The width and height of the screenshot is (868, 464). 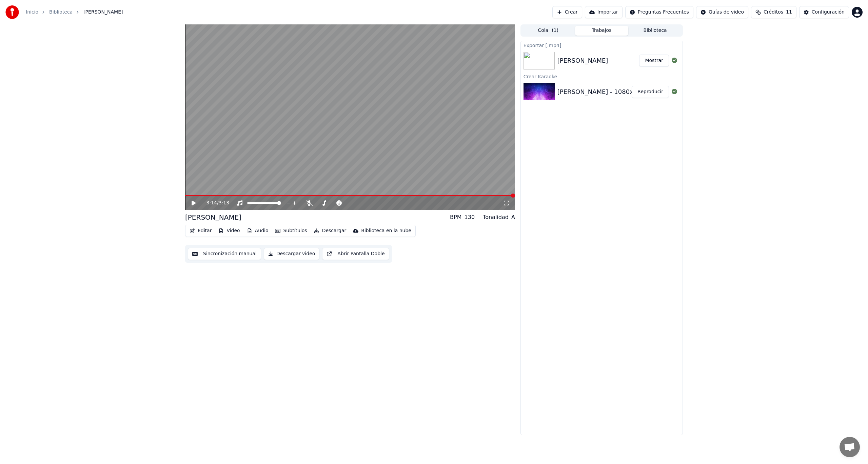 I want to click on div: Tonalidad, so click(x=496, y=217).